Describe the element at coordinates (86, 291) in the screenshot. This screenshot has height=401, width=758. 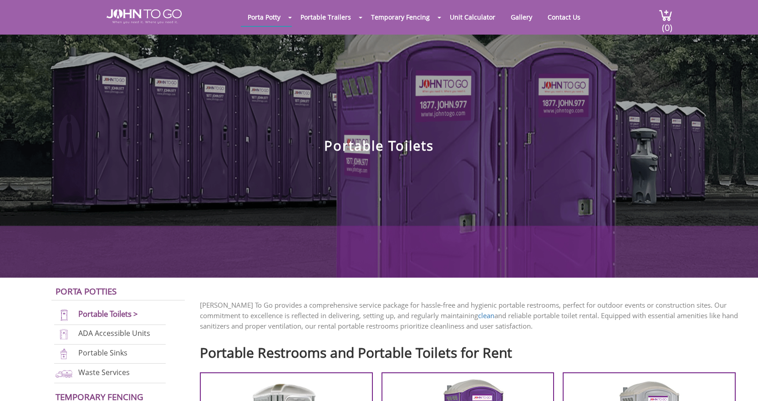
I see `a: Porta Potties` at that location.